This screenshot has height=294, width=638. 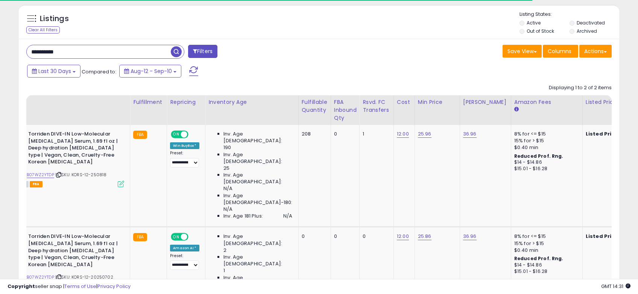 I want to click on span: Aug-12 - Sep-10, so click(x=151, y=71).